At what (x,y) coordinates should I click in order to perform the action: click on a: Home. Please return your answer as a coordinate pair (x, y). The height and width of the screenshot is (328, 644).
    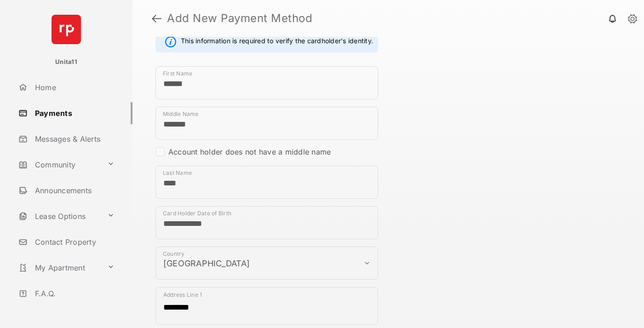
    Looking at the image, I should click on (74, 87).